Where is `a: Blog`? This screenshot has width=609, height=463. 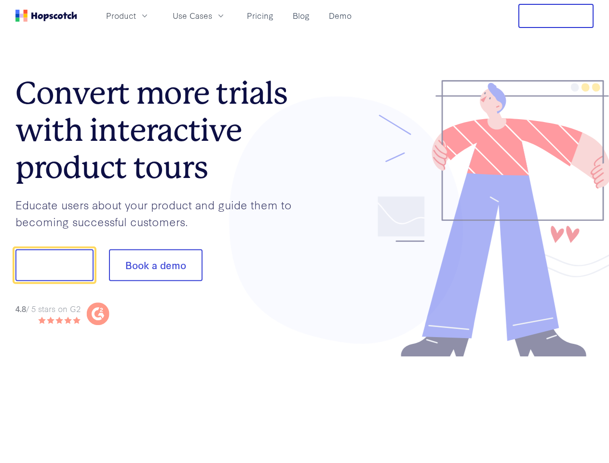
a: Blog is located at coordinates (301, 15).